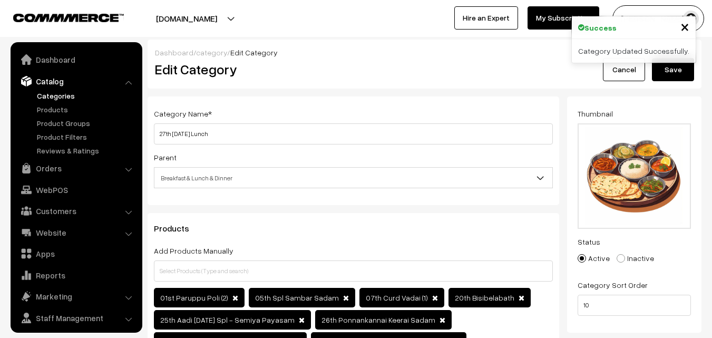 This screenshot has width=712, height=338. What do you see at coordinates (595, 113) in the screenshot?
I see `label: Thumbnail` at bounding box center [595, 113].